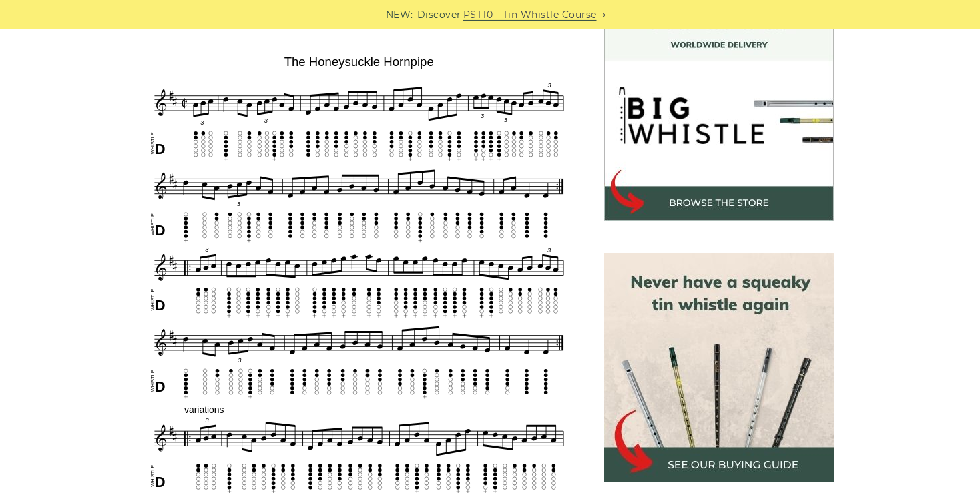  I want to click on img: tin whistle buying guide, so click(720, 368).